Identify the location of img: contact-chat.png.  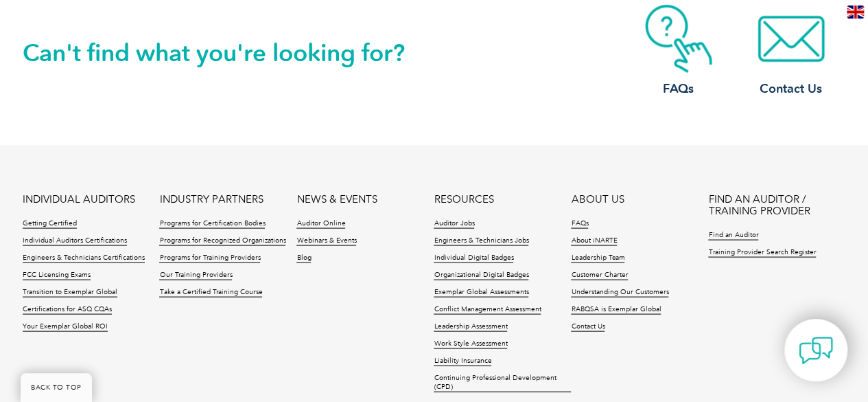
(816, 351).